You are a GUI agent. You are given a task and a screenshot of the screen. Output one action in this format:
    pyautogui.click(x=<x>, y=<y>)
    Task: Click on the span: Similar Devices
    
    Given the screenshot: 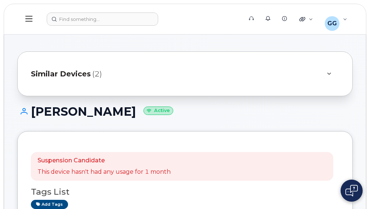 What is the action you would take?
    pyautogui.click(x=61, y=74)
    